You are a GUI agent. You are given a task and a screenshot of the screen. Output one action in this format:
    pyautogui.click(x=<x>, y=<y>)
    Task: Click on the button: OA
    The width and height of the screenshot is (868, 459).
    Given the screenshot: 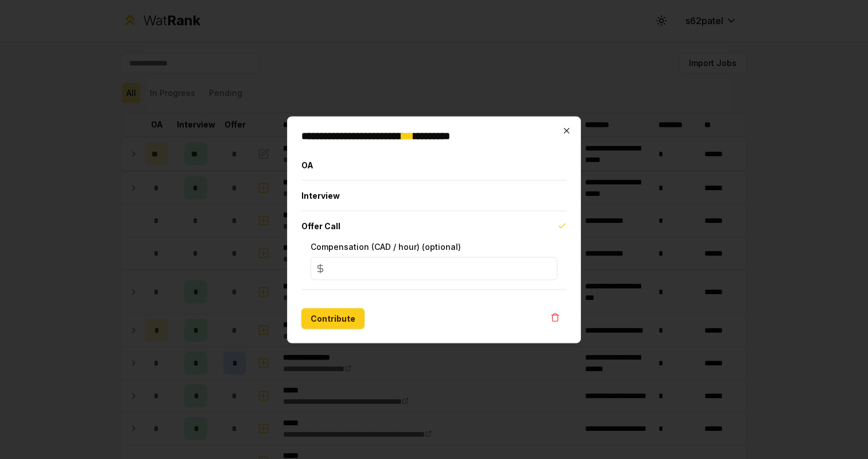 What is the action you would take?
    pyautogui.click(x=434, y=165)
    